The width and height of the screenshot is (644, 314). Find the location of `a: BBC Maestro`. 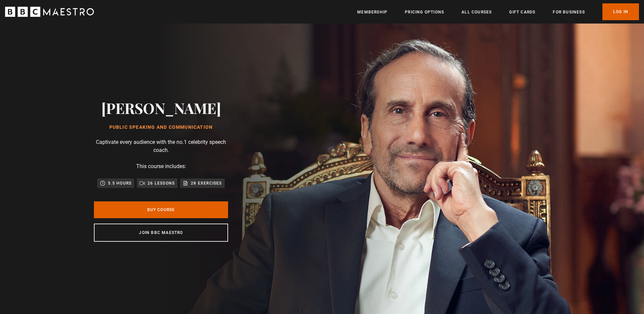

a: BBC Maestro is located at coordinates (49, 11).